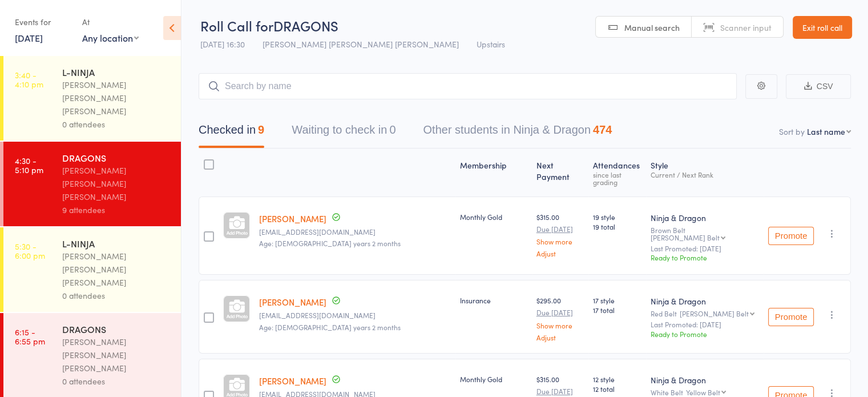 The height and width of the screenshot is (397, 868). What do you see at coordinates (704, 233) in the screenshot?
I see `div: Brown Belt` at bounding box center [704, 233].